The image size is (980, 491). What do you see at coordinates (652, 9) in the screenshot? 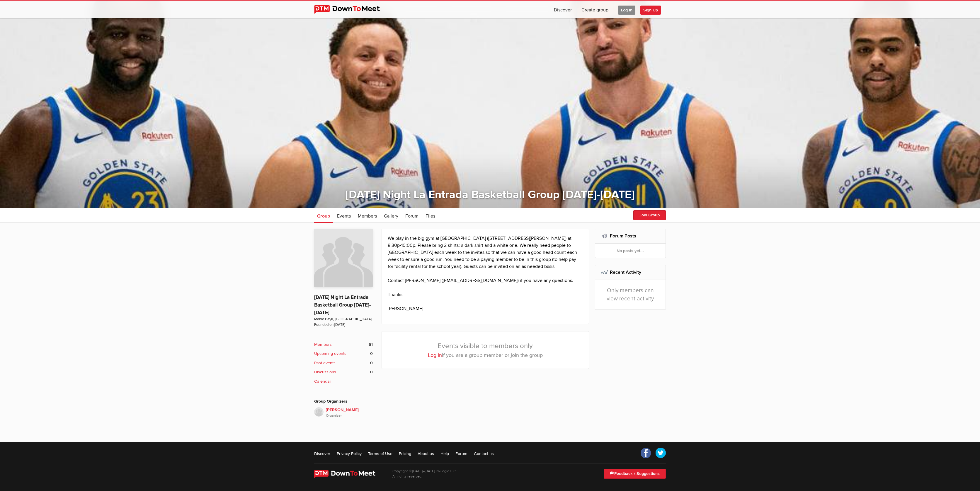
I see `a: Sign Up` at bounding box center [652, 9].